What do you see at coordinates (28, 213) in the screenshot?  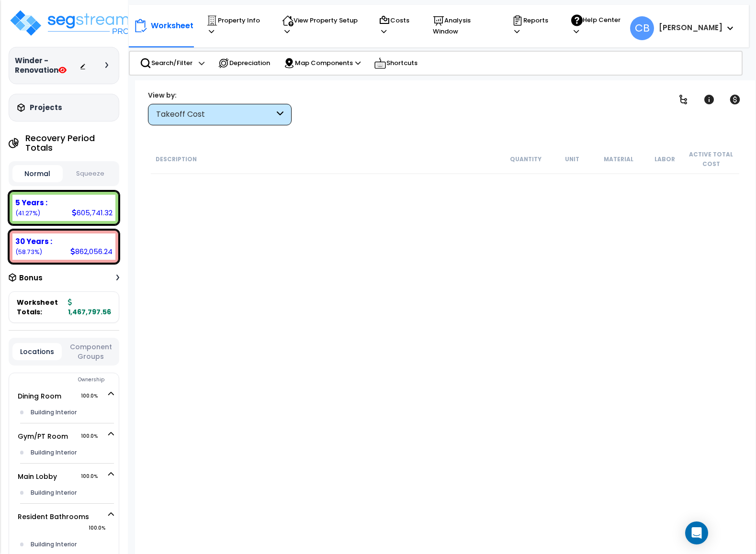 I see `small: (41.27%)` at bounding box center [28, 213].